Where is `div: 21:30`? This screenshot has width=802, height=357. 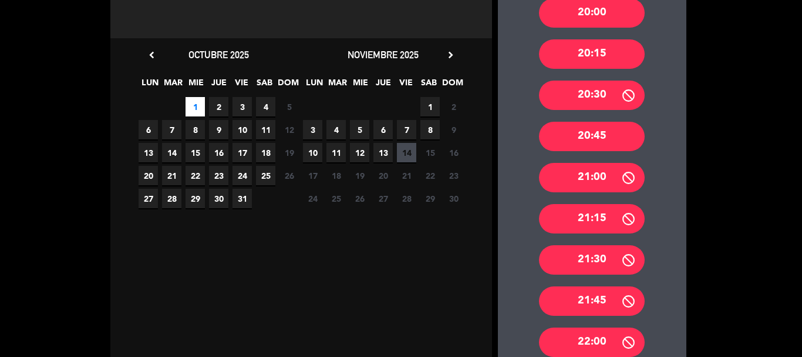 div: 21:30 is located at coordinates (592, 260).